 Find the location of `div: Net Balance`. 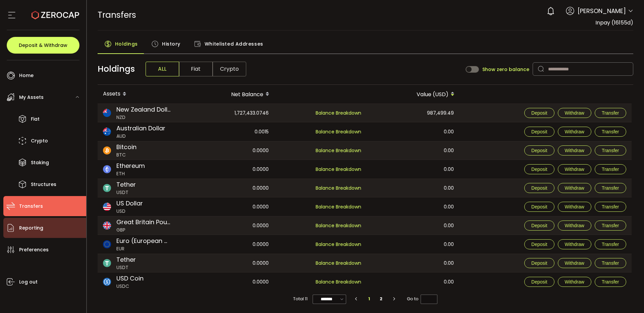

div: Net Balance is located at coordinates (228, 94).